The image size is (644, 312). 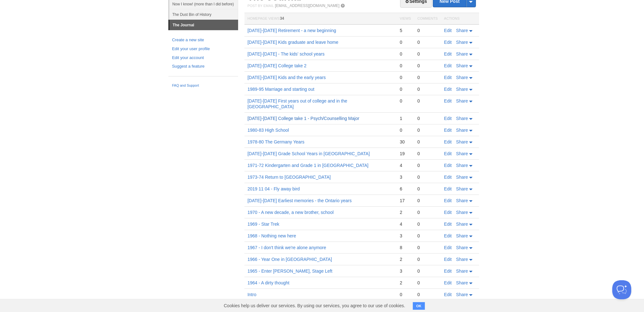 I want to click on th: Views, so click(x=405, y=19).